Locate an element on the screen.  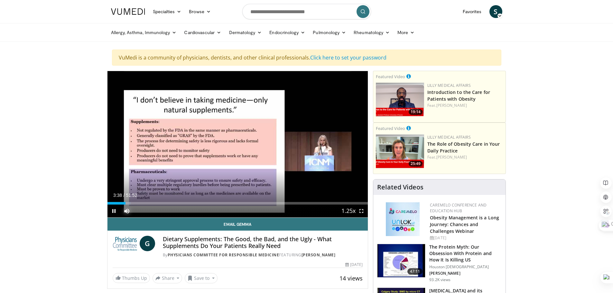
a: More is located at coordinates (406, 33).